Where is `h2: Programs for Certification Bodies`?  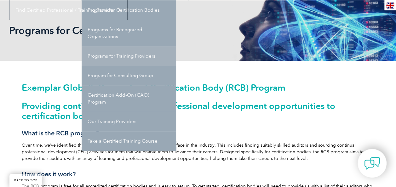
h2: Programs for Certification Bodies is located at coordinates (141, 31).